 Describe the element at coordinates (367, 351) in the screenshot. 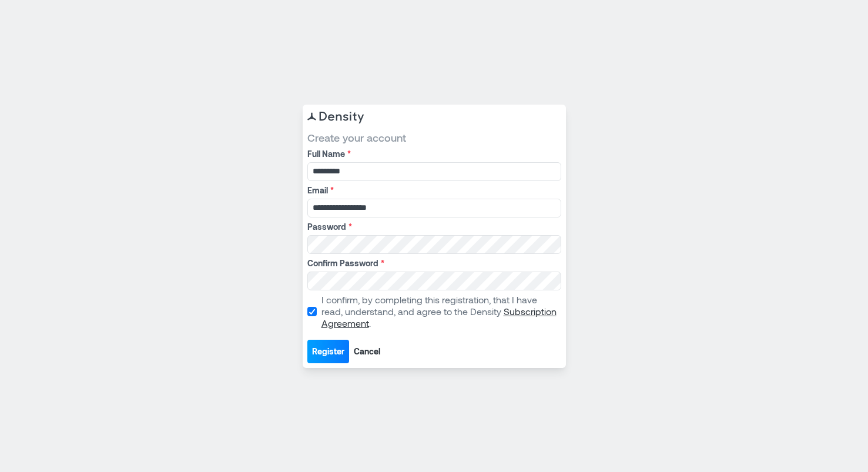

I see `button: Cancel` at that location.